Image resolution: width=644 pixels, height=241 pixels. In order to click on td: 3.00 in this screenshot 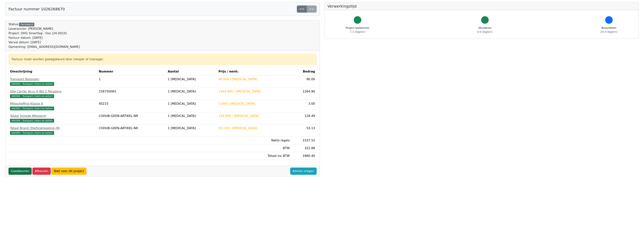, I will do `click(304, 106)`.